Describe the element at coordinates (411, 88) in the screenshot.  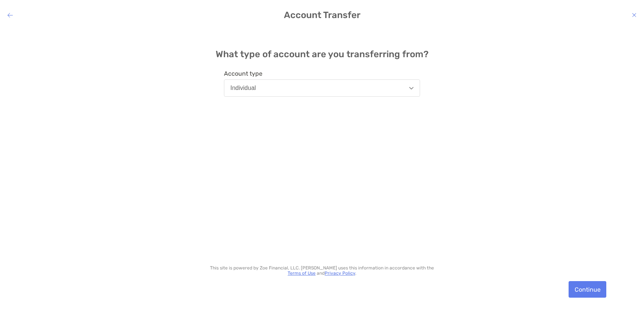
I see `img: Open dropdown arrow` at that location.